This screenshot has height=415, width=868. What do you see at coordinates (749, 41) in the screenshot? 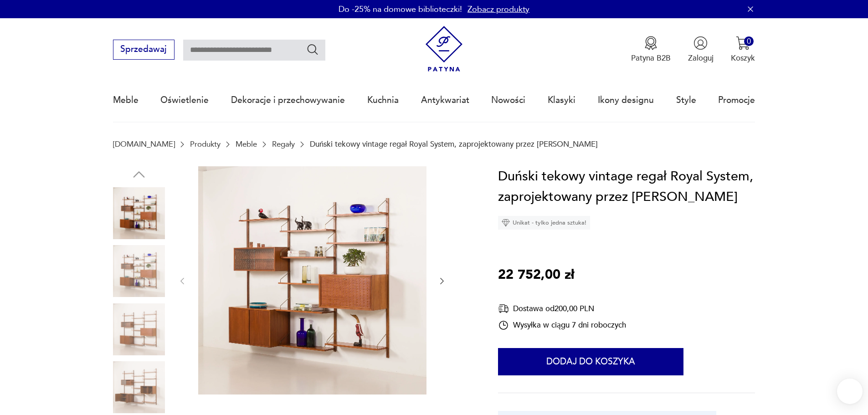
I see `div: 0` at bounding box center [749, 41].